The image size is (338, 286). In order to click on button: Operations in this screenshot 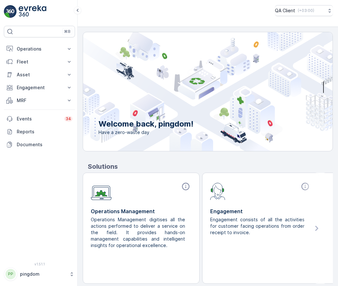, I will do `click(39, 49)`.